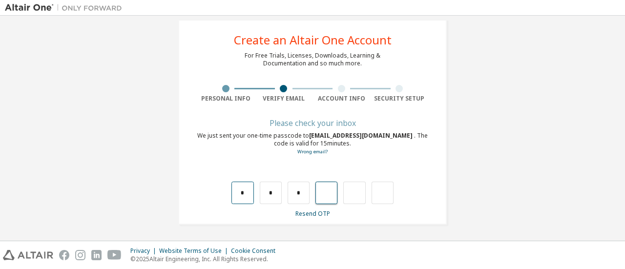  Describe the element at coordinates (284, 99) in the screenshot. I see `div: Verify Email` at that location.